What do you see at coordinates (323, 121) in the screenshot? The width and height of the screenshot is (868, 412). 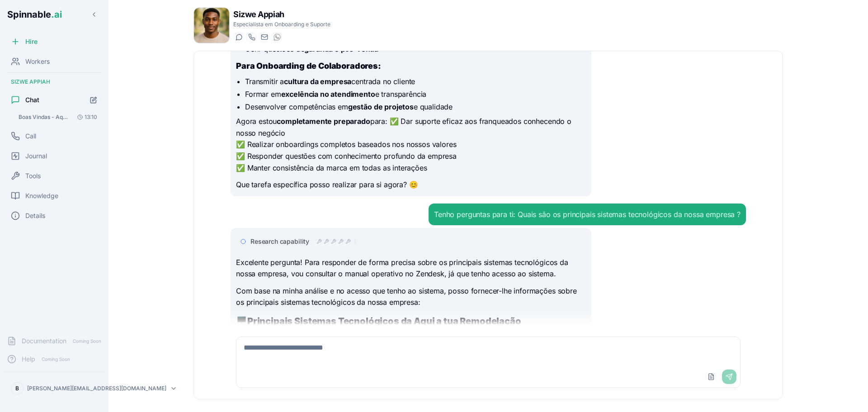 I see `strong: completamente preparado` at bounding box center [323, 121].